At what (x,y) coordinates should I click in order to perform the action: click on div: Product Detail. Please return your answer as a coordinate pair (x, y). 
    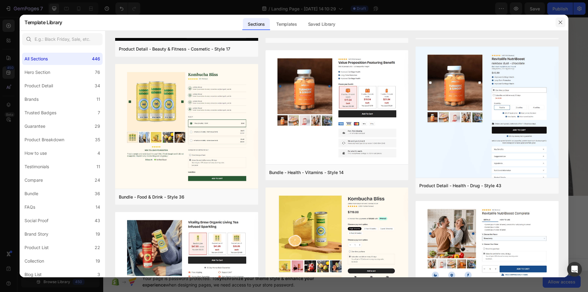
    Looking at the image, I should click on (39, 86).